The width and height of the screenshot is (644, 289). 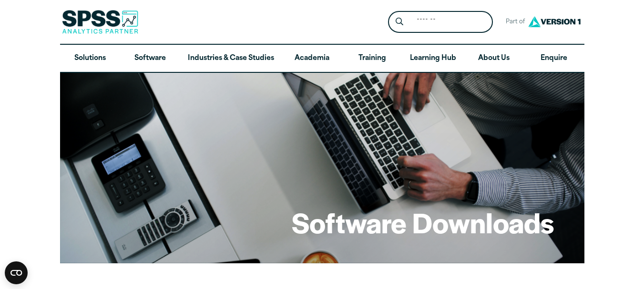 I want to click on a: Solutions, so click(x=90, y=58).